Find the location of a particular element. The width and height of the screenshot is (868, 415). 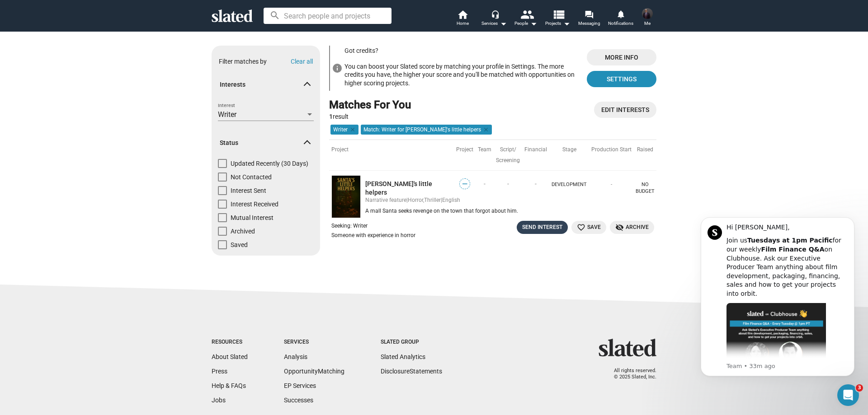

div: Join us for our weekly on Clubhouse. Ask our Executive Producer Team anything about film developm... is located at coordinates (100, 61).